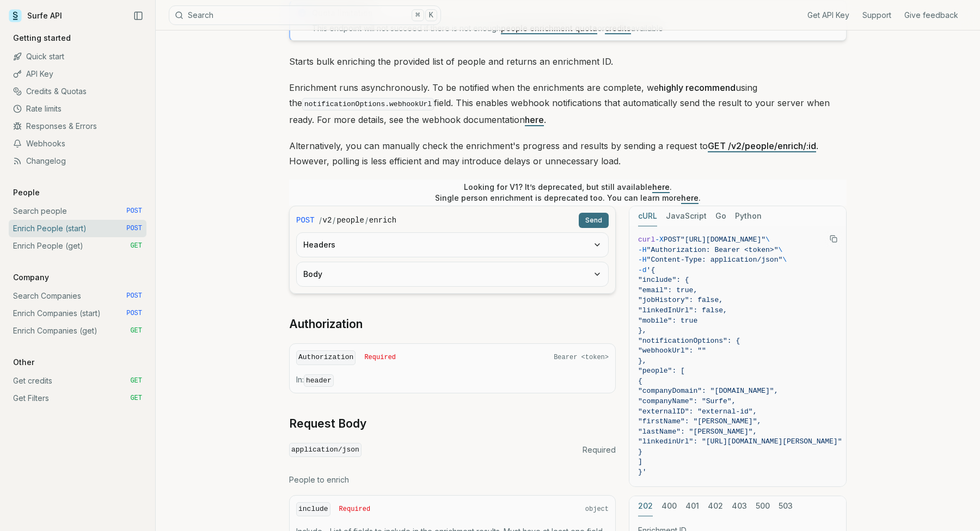 The width and height of the screenshot is (980, 531). What do you see at coordinates (77, 296) in the screenshot?
I see `a: Search Companies POST` at bounding box center [77, 296].